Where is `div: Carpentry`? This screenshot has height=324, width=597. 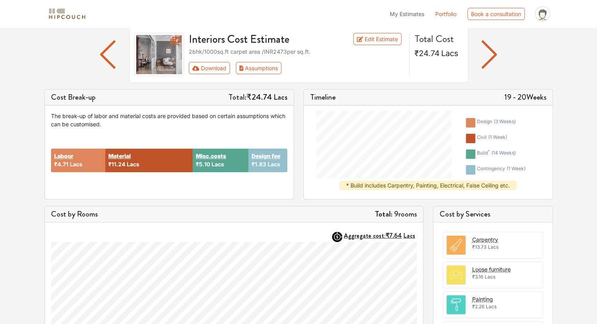
div: Carpentry is located at coordinates (485, 239).